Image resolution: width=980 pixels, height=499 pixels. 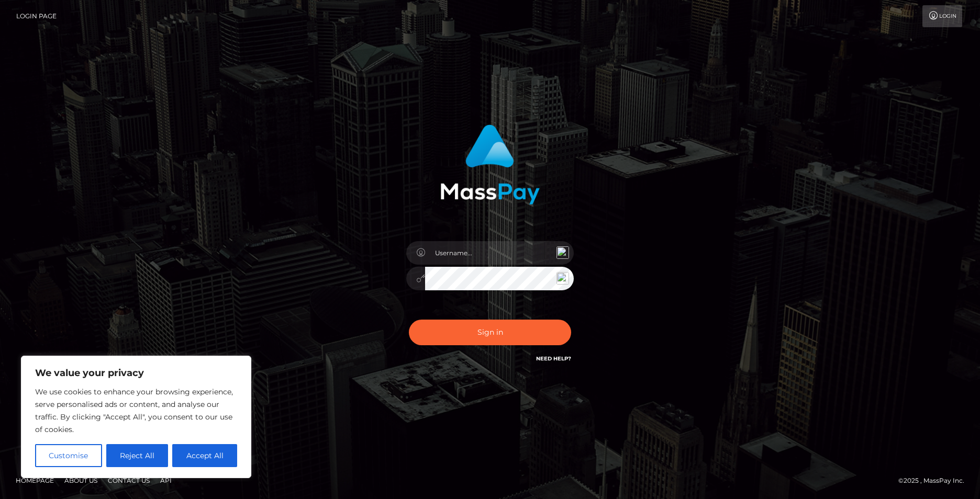 I want to click on a: Homepage, so click(x=35, y=480).